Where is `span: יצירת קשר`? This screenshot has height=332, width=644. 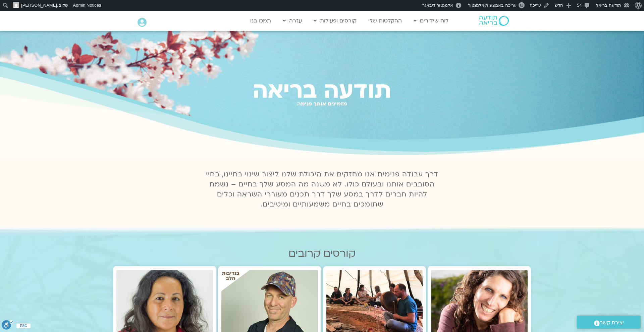 span: יצירת קשר is located at coordinates (612, 323).